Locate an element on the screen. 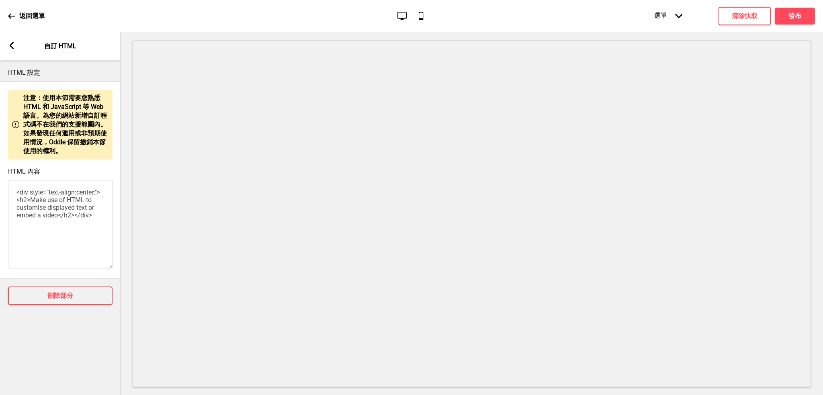 The image size is (823, 395). font: 選單 is located at coordinates (661, 15).